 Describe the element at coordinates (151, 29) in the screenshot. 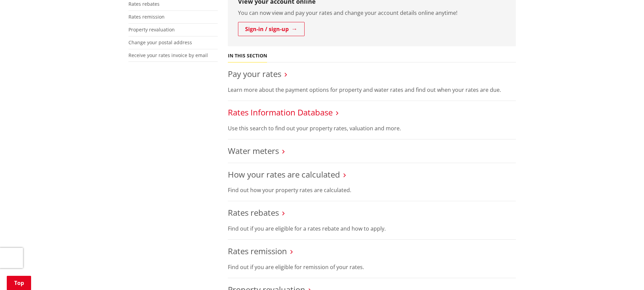

I see `a: Property revaluation` at that location.